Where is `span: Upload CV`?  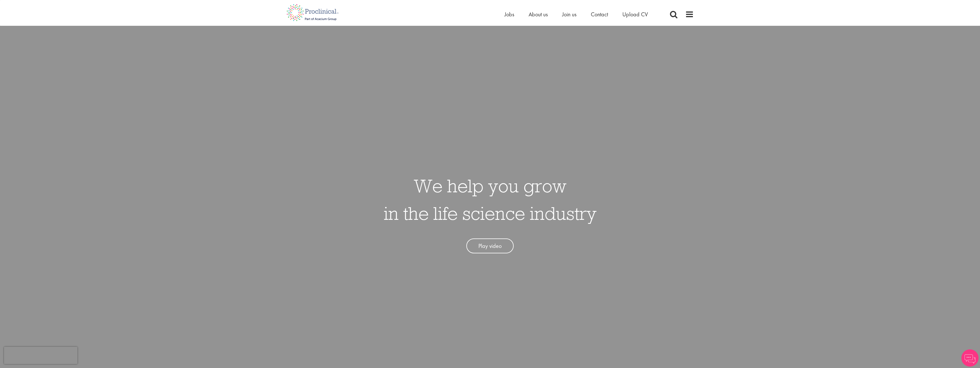 span: Upload CV is located at coordinates (635, 14).